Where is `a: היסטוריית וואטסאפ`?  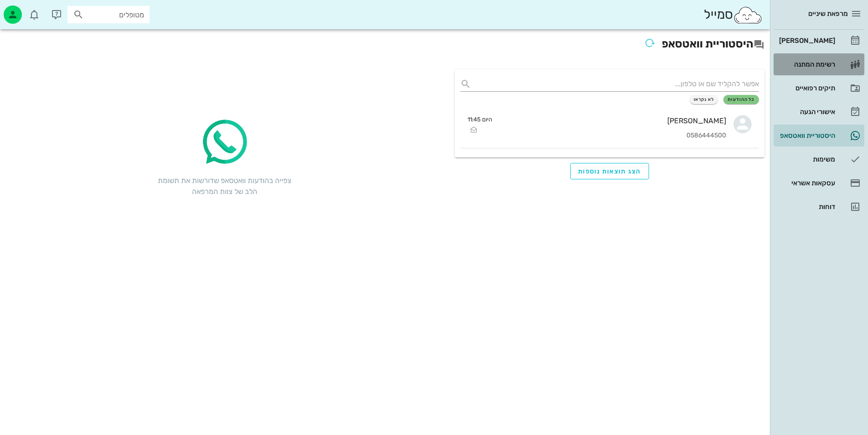
a: היסטוריית וואטסאפ is located at coordinates (819, 136).